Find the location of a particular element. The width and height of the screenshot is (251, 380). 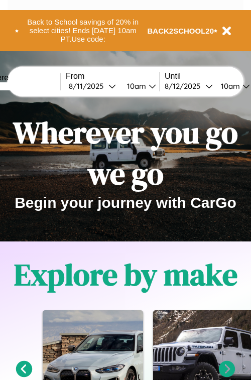

button: 10am is located at coordinates (139, 86).